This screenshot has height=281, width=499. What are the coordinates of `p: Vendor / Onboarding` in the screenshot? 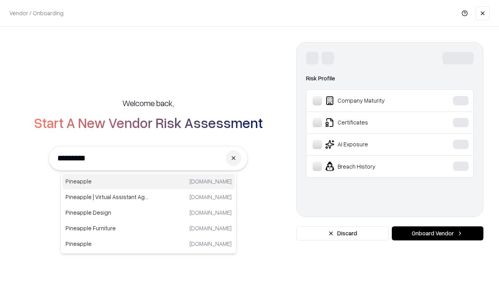 It's located at (36, 13).